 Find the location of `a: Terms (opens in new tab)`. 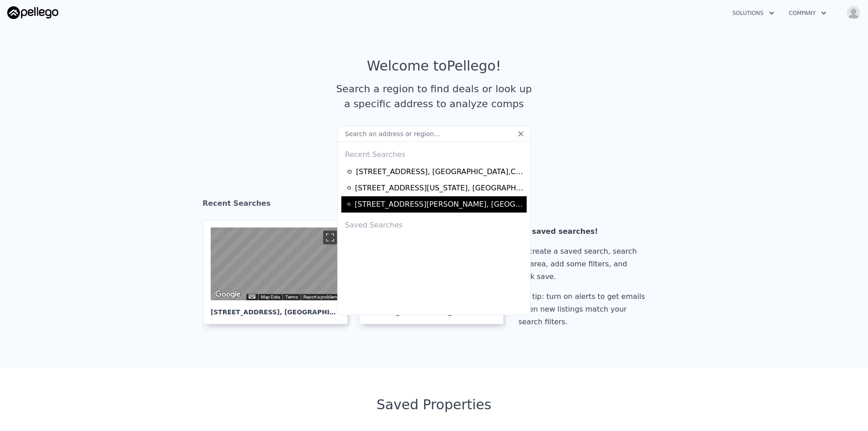

a: Terms (opens in new tab) is located at coordinates (291, 297).